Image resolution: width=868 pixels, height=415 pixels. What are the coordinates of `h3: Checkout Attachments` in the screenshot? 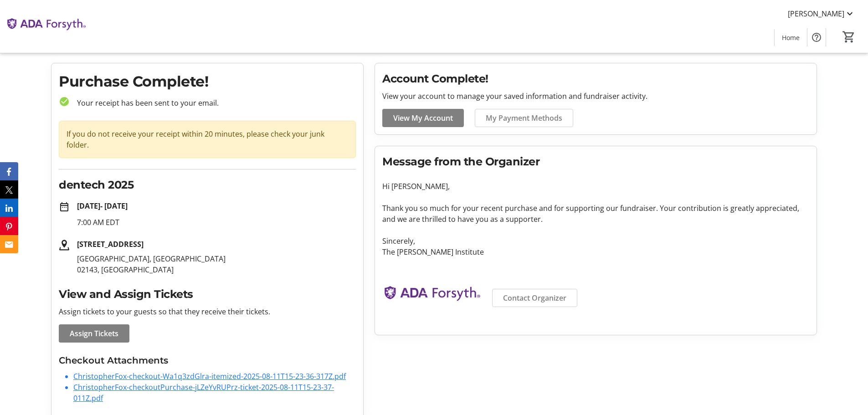 It's located at (207, 361).